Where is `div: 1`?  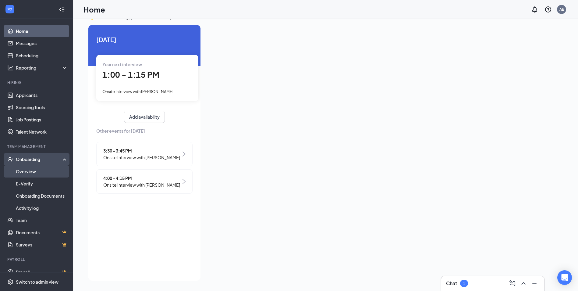 div: 1 is located at coordinates (464, 283).